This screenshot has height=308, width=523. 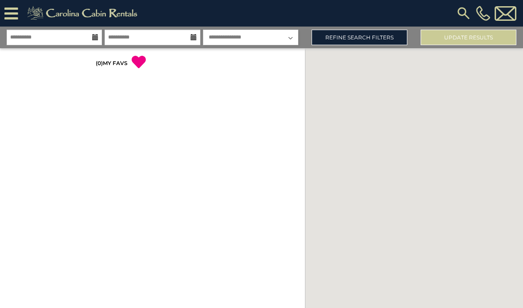 I want to click on img: Khaki-logo.png, so click(x=84, y=13).